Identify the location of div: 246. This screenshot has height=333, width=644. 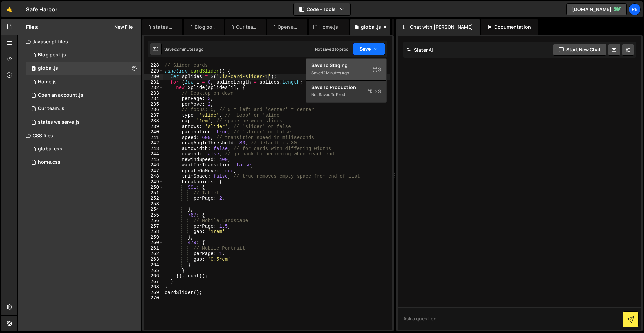
(153, 166).